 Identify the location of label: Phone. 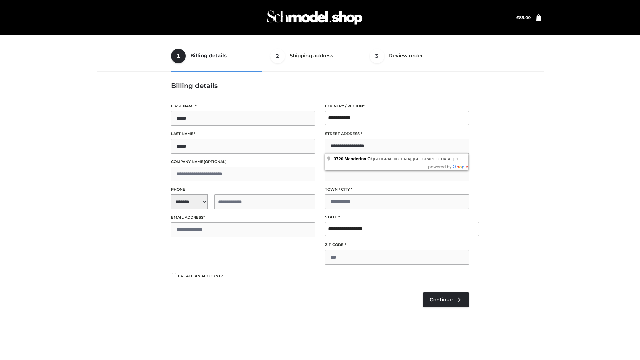
(243, 189).